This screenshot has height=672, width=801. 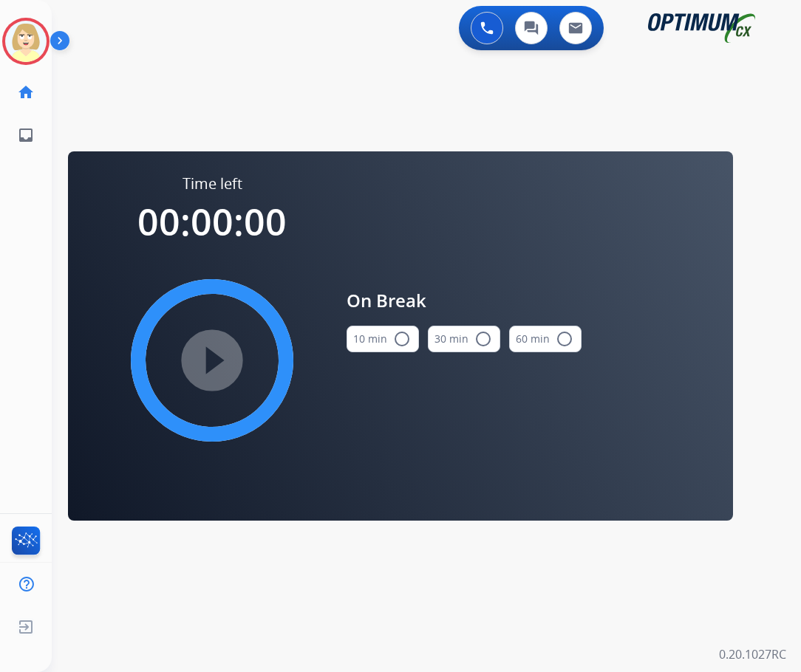 I want to click on span: On Break, so click(x=464, y=301).